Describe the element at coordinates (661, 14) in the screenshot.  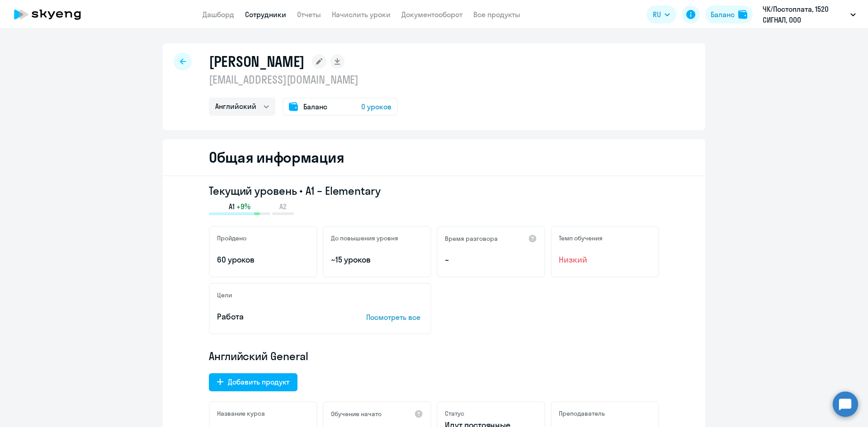
I see `button: RU` at that location.